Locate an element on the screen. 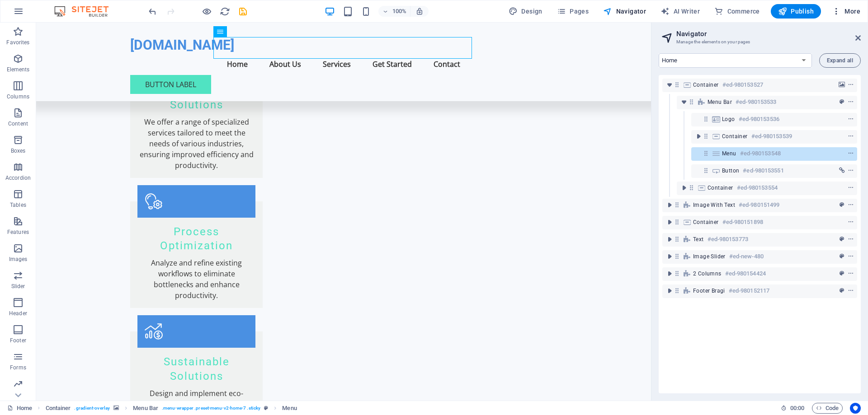 Image resolution: width=868 pixels, height=415 pixels. button: Navigator is located at coordinates (625, 11).